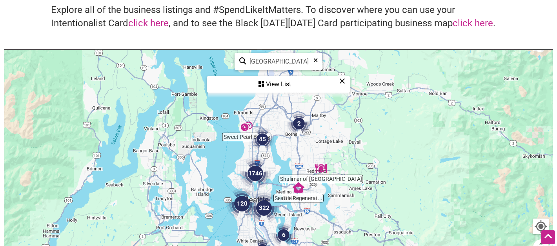  Describe the element at coordinates (279, 61) in the screenshot. I see `div: Type to search and filter` at that location.